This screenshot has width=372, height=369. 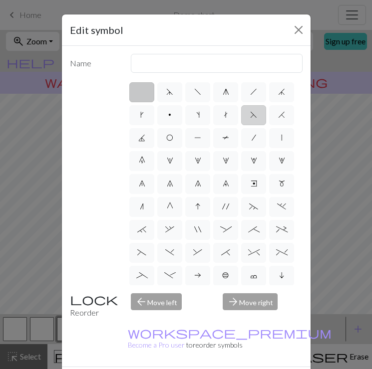 I want to click on span: I, so click(x=198, y=207).